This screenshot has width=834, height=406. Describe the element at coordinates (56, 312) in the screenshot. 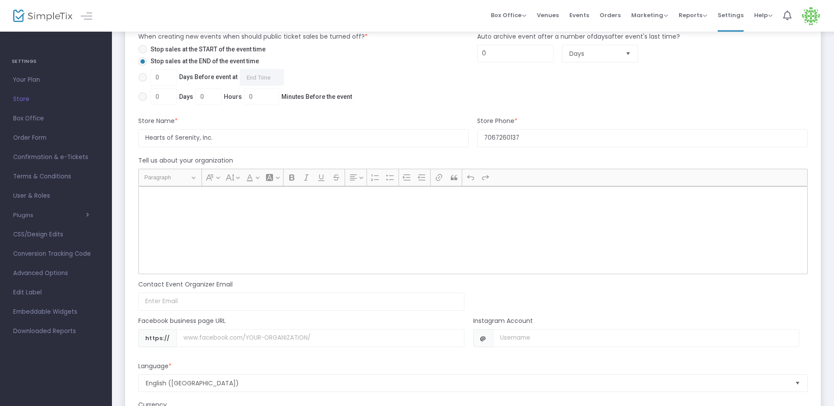

I see `span: Embeddable Widgets` at that location.